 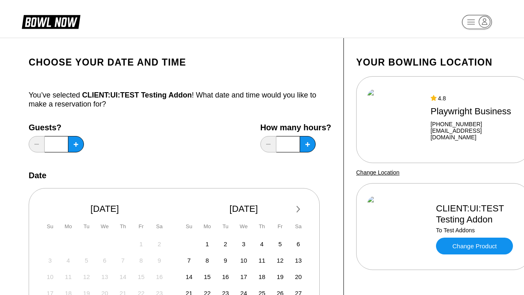 I want to click on div: Choose Thursday, September 4th, 2025, so click(x=262, y=244).